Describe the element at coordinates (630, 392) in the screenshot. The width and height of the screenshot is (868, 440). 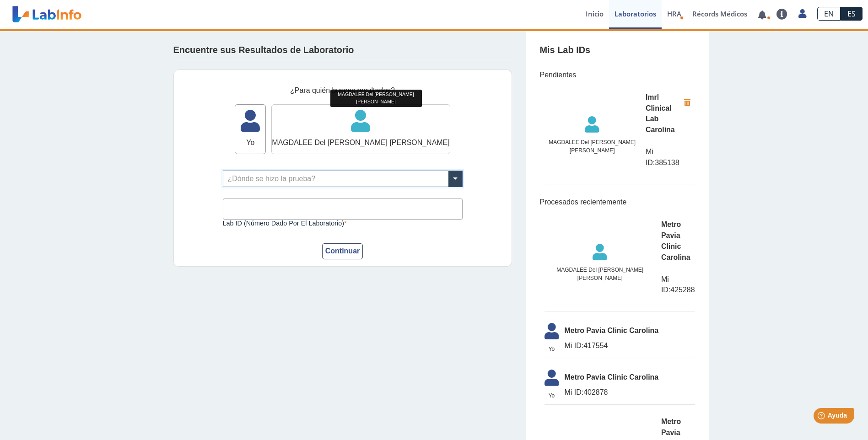
I see `span: 402878` at that location.